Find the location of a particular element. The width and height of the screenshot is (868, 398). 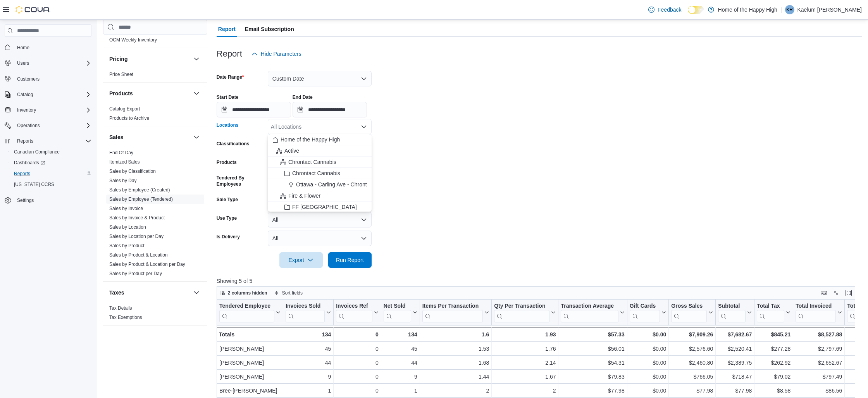

button: Customers is located at coordinates (48, 79).